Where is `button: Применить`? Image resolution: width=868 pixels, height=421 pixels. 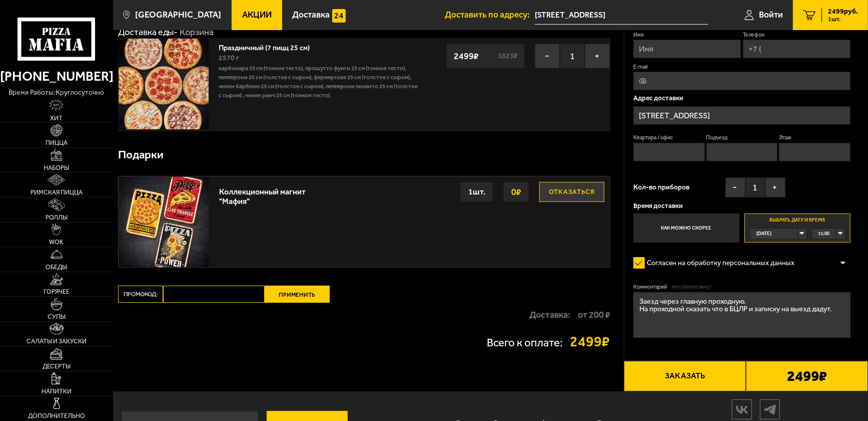
button: Применить is located at coordinates (297, 294).